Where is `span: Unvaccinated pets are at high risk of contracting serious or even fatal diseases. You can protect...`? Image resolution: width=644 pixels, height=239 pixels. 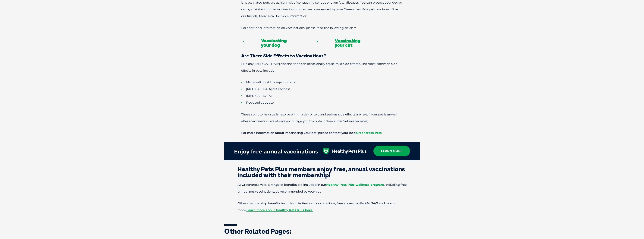
span: Unvaccinated pets are at high risk of contracting serious or even fatal diseases. You can protect... is located at coordinates (321, 9).